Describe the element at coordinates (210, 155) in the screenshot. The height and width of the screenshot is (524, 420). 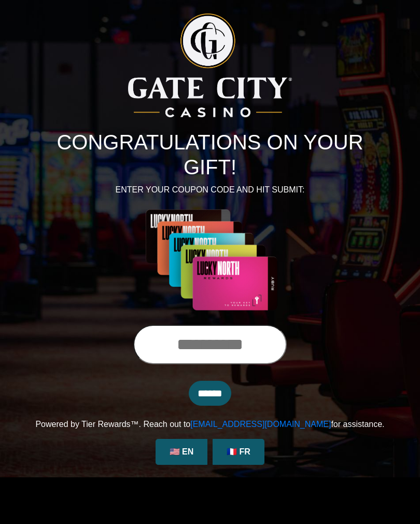
I see `h1: CONGRATULATIONS ON YOUR GIFT!` at that location.